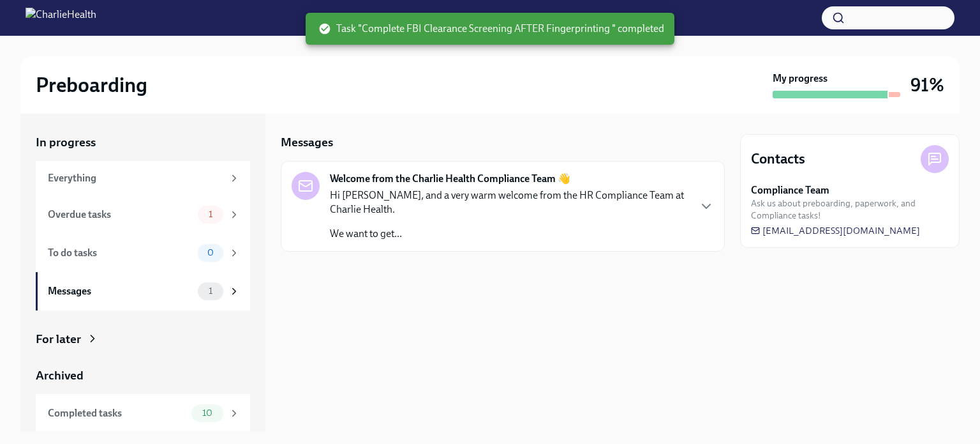  Describe the element at coordinates (778, 159) in the screenshot. I see `h4: Contacts` at that location.